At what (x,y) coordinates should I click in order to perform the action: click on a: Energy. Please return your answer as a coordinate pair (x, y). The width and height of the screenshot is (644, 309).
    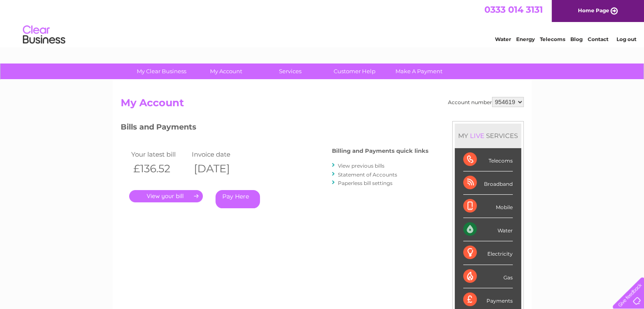
    Looking at the image, I should click on (525, 39).